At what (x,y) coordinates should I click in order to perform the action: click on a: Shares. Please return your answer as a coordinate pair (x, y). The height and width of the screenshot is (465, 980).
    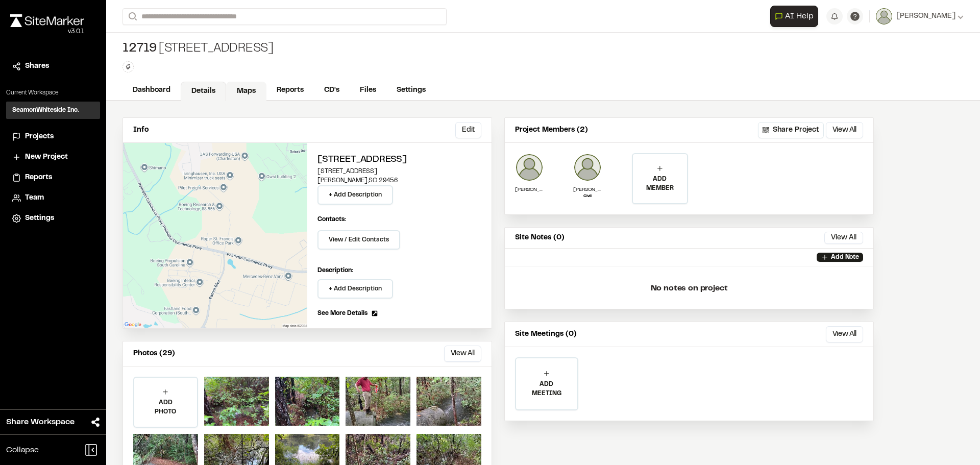
    Looking at the image, I should click on (53, 67).